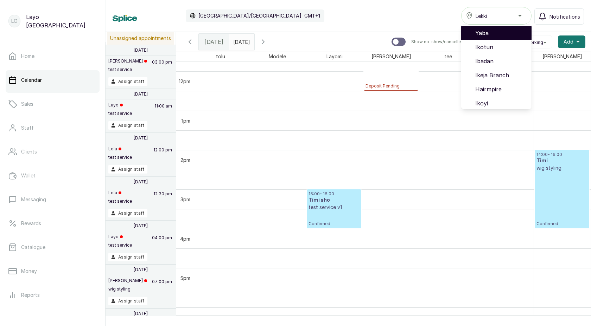 This screenshot has height=326, width=591. What do you see at coordinates (52, 248) in the screenshot?
I see `a: Catalogue` at bounding box center [52, 248].